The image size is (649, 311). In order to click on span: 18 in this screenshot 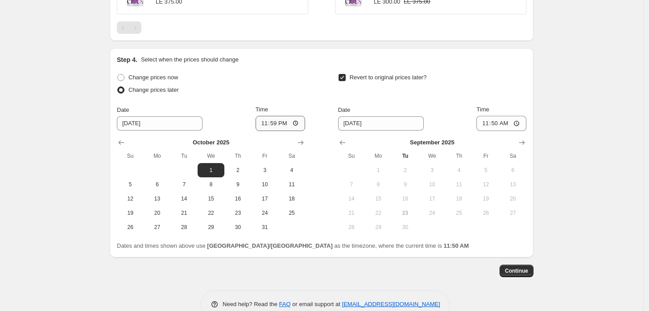, I will do `click(459, 199)`.